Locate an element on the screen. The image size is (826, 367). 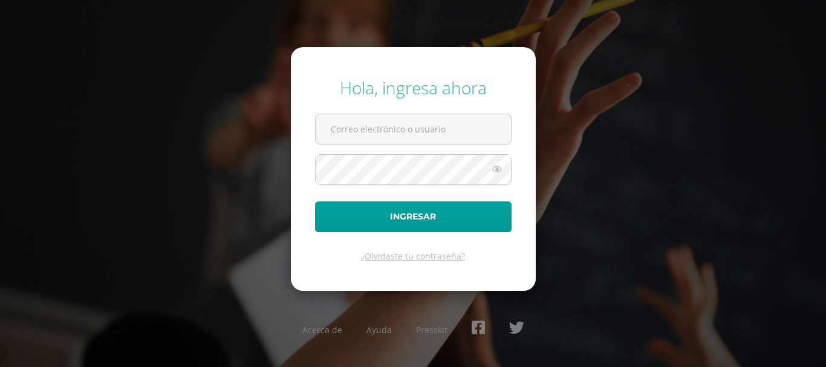
button: Ingresar is located at coordinates (413, 216).